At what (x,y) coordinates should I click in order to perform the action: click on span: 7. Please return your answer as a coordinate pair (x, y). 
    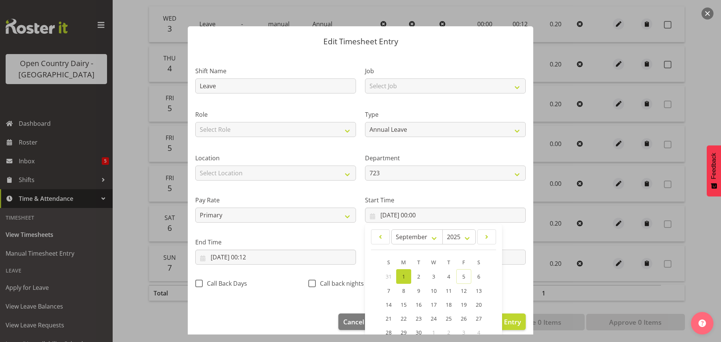
    Looking at the image, I should click on (389, 291).